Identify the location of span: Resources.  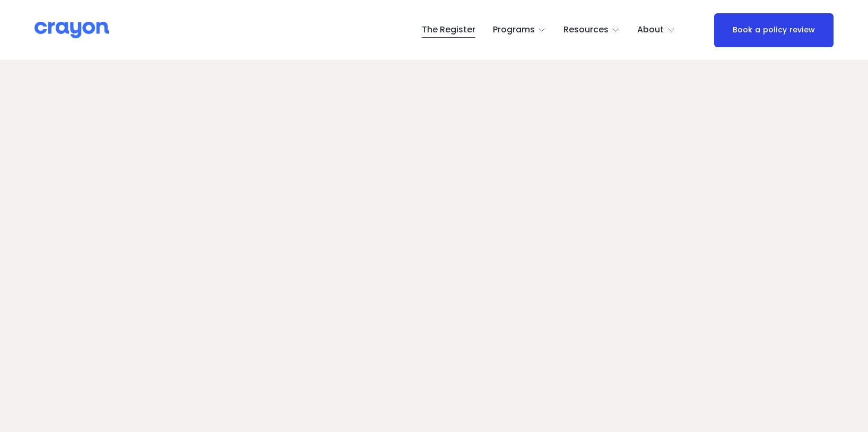
(586, 30).